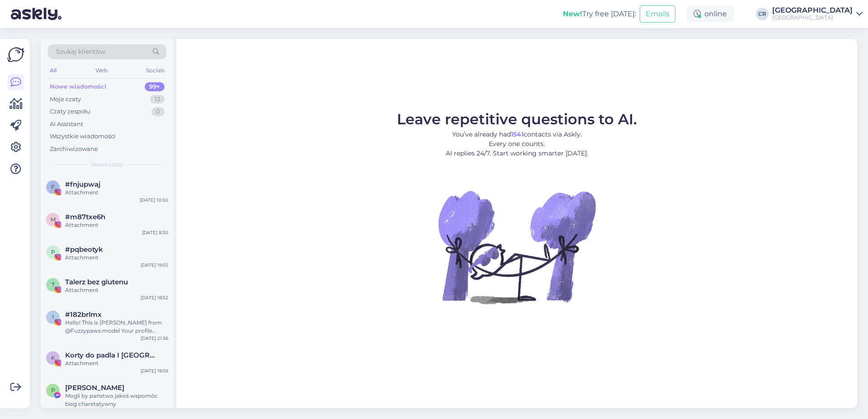 The height and width of the screenshot is (419, 868). Describe the element at coordinates (158, 111) in the screenshot. I see `div: 0` at that location.